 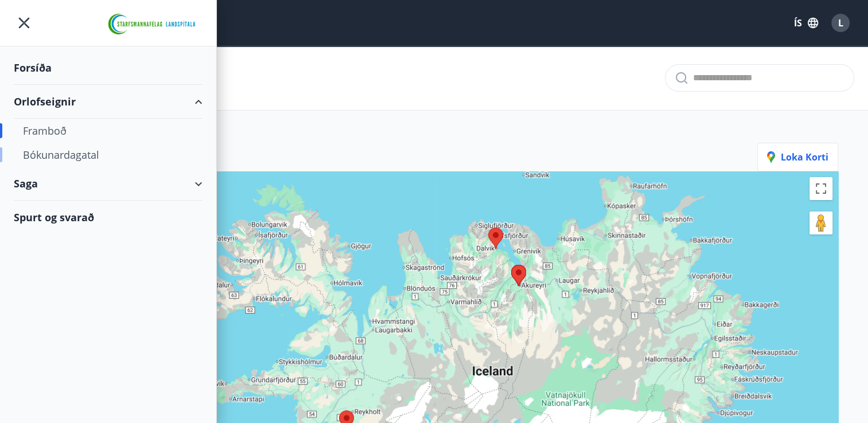 I want to click on div: Orlofseignir, so click(x=108, y=101).